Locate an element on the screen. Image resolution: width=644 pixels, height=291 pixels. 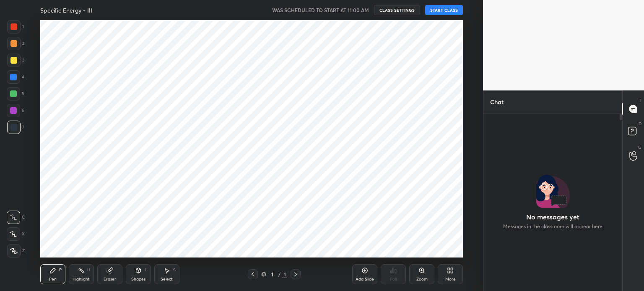
h4: Specific Energy - III is located at coordinates (66, 10).